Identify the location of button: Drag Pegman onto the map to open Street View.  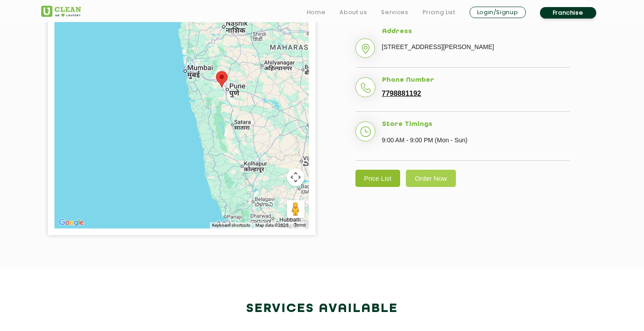
(296, 209).